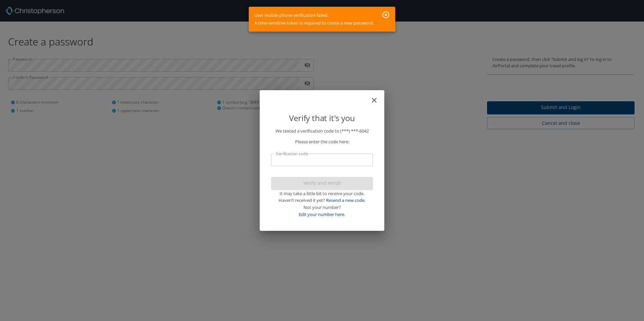 This screenshot has width=644, height=321. Describe the element at coordinates (322, 208) in the screenshot. I see `div: Not your number?` at that location.